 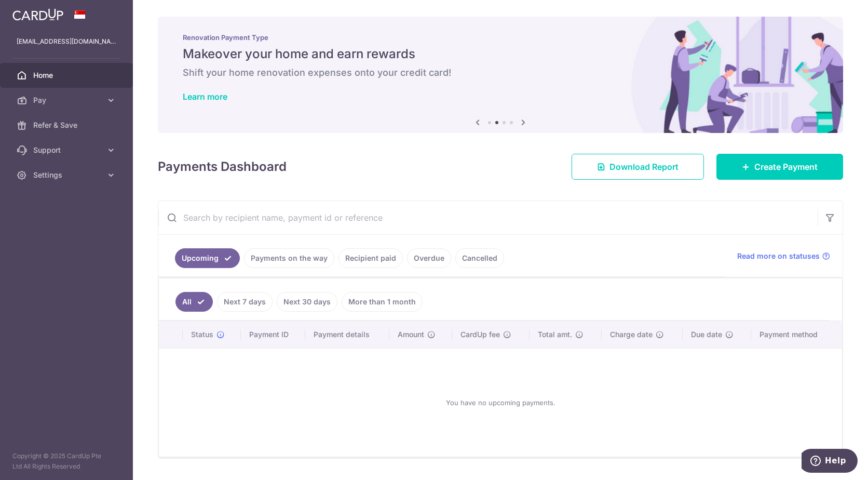 I want to click on a: Learn more, so click(x=205, y=97).